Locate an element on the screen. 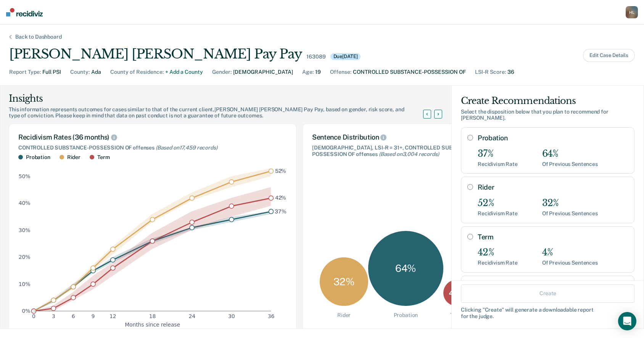 This screenshot has height=338, width=644. div: 19 is located at coordinates (318, 72).